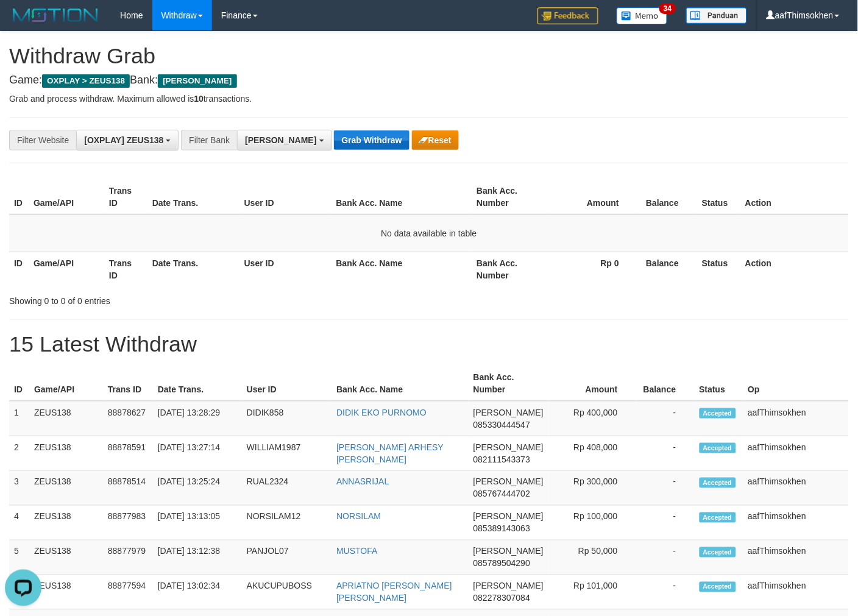 The height and width of the screenshot is (616, 858). What do you see at coordinates (502, 563) in the screenshot?
I see `span: Copy 085789504290 to clipboard` at bounding box center [502, 563].